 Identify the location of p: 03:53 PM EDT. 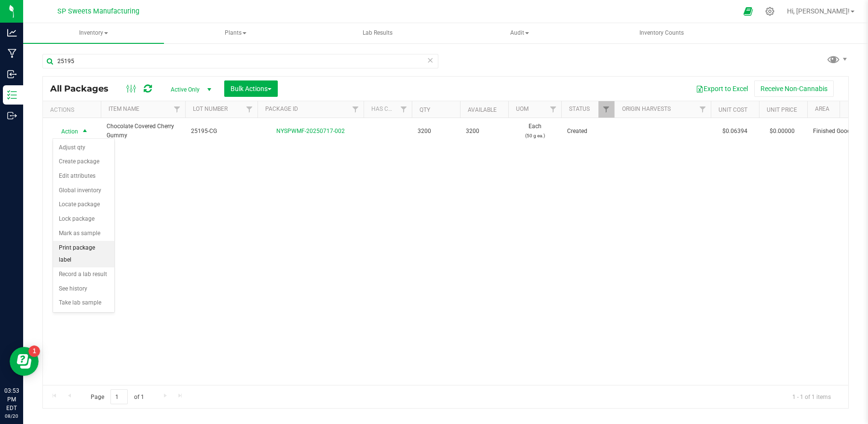
(12, 400).